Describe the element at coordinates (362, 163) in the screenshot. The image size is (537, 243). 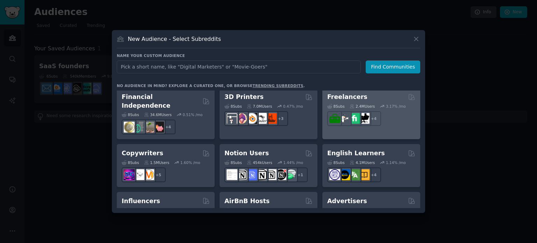
I see `div: 4.1M Users` at that location.